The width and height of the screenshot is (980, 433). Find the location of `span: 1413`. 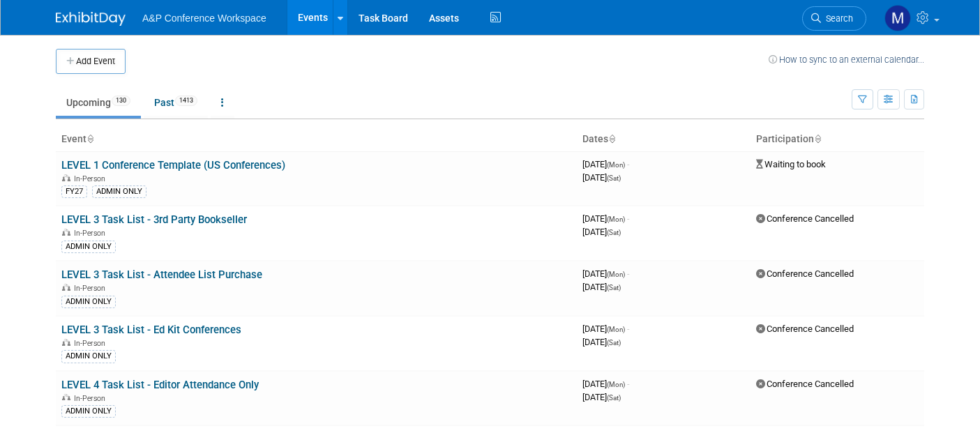

span: 1413 is located at coordinates (186, 100).